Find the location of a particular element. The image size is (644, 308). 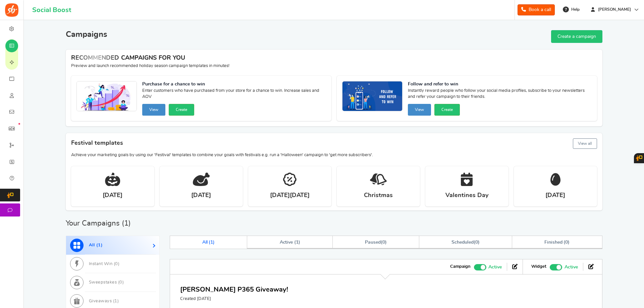

span: Paused is located at coordinates (373, 242).